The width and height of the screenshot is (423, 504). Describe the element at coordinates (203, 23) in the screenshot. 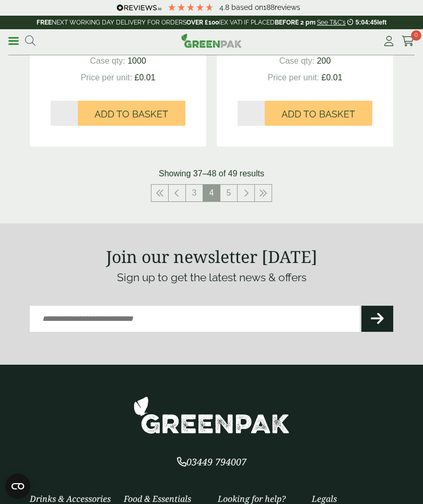

I see `strong: OVER £100` at that location.